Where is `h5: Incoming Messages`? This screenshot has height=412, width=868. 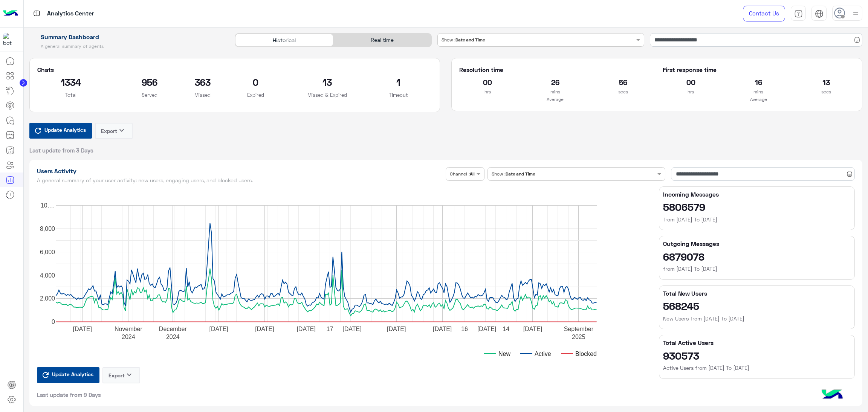 h5: Incoming Messages is located at coordinates (757, 194).